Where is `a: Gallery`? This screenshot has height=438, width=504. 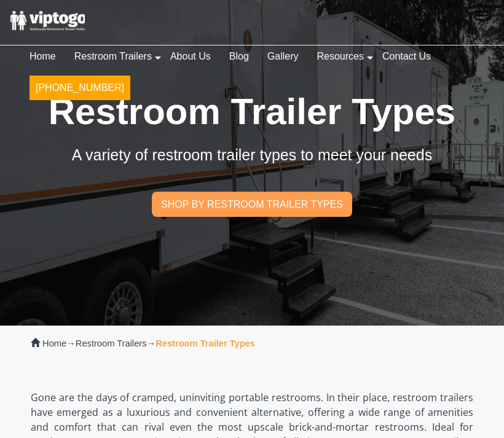 a: Gallery is located at coordinates (283, 56).